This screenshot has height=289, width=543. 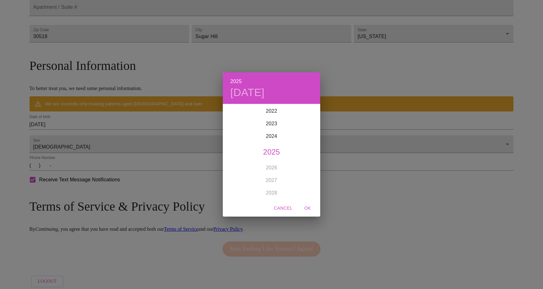 I want to click on div: 2022, so click(x=272, y=111).